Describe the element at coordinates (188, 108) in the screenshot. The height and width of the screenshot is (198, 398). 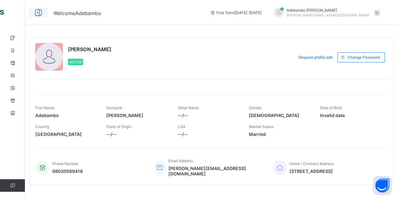
I see `span: Other Name` at that location.